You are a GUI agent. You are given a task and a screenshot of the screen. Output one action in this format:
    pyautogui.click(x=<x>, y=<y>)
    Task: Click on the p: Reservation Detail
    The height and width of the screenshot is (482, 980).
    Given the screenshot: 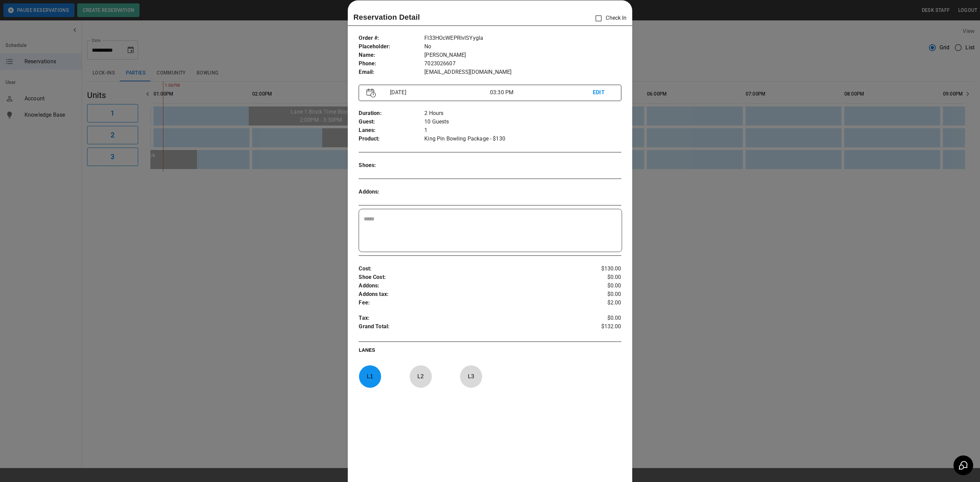 What is the action you would take?
    pyautogui.click(x=387, y=17)
    